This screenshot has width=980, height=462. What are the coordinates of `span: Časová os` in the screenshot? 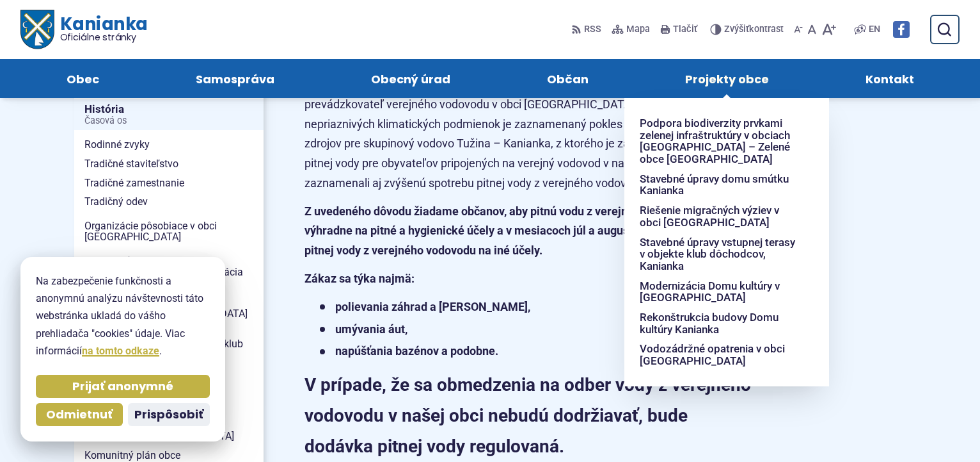 It's located at (169, 121).